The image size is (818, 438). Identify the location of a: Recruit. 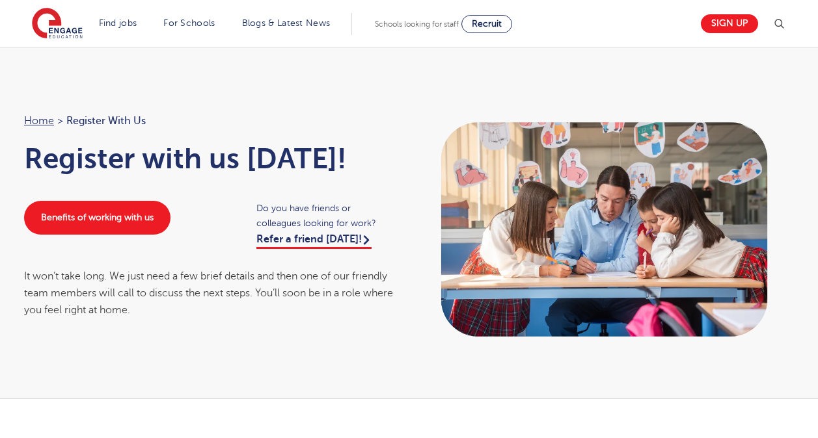
(486, 24).